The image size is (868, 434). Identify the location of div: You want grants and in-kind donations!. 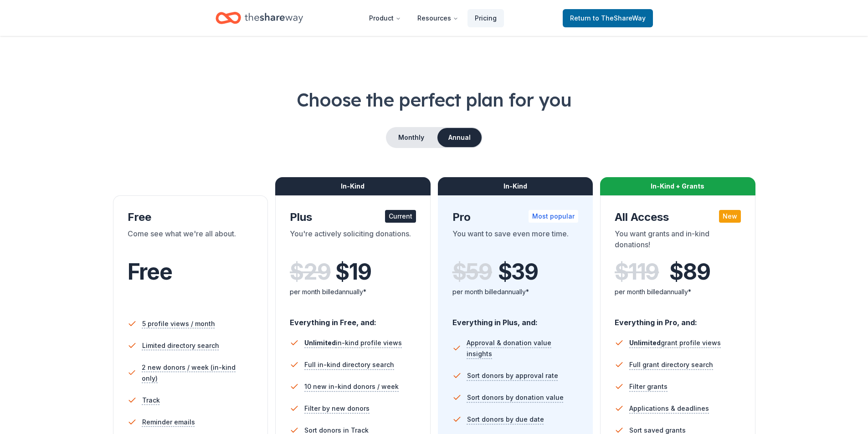
(678, 241).